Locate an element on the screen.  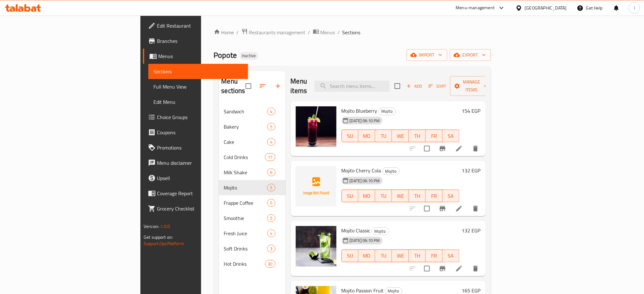
div: Sandwich4 is located at coordinates (252, 111).